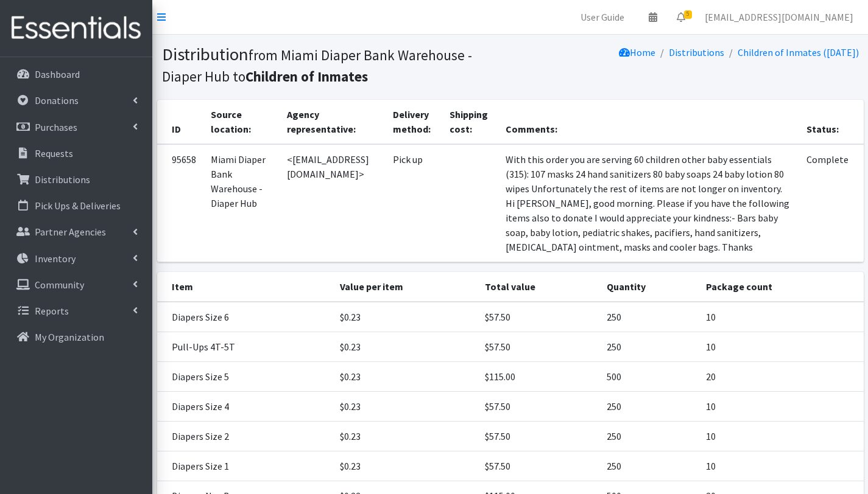 This screenshot has width=868, height=494. I want to click on p: Purchases, so click(56, 127).